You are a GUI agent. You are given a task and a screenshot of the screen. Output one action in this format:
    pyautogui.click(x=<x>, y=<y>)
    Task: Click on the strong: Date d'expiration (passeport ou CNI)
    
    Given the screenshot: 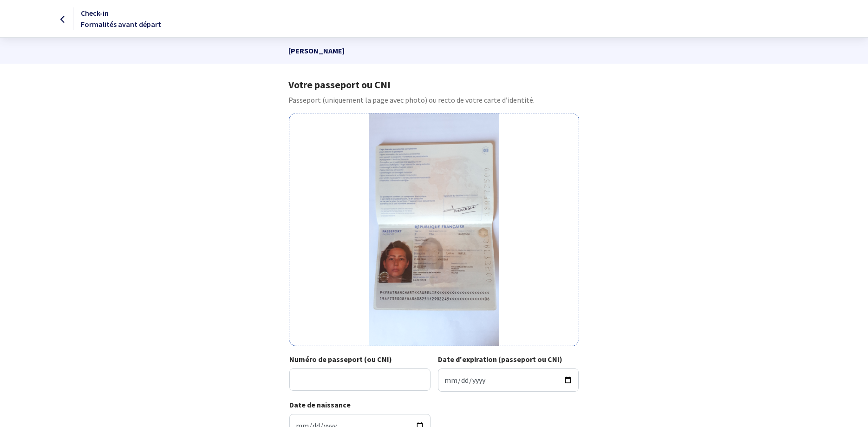 What is the action you would take?
    pyautogui.click(x=500, y=359)
    